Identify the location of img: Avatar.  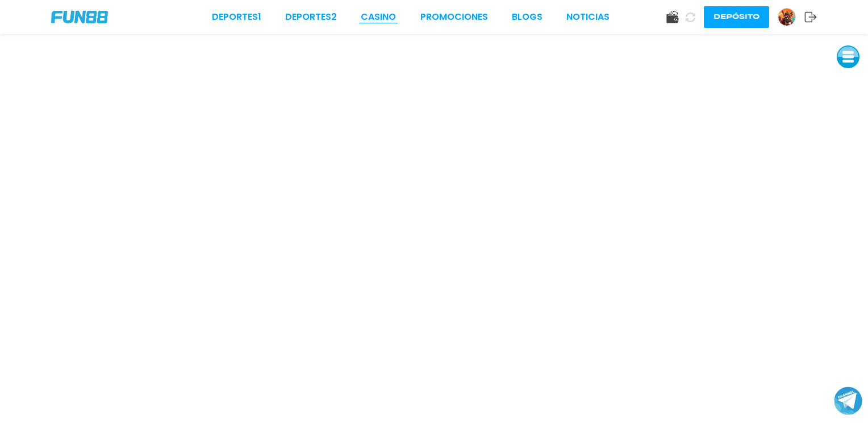
(786, 17).